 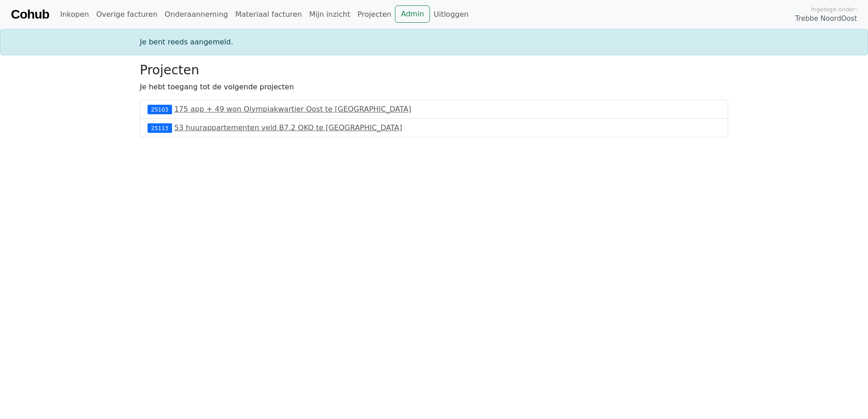 I want to click on span: Ingelogd onder:, so click(x=834, y=9).